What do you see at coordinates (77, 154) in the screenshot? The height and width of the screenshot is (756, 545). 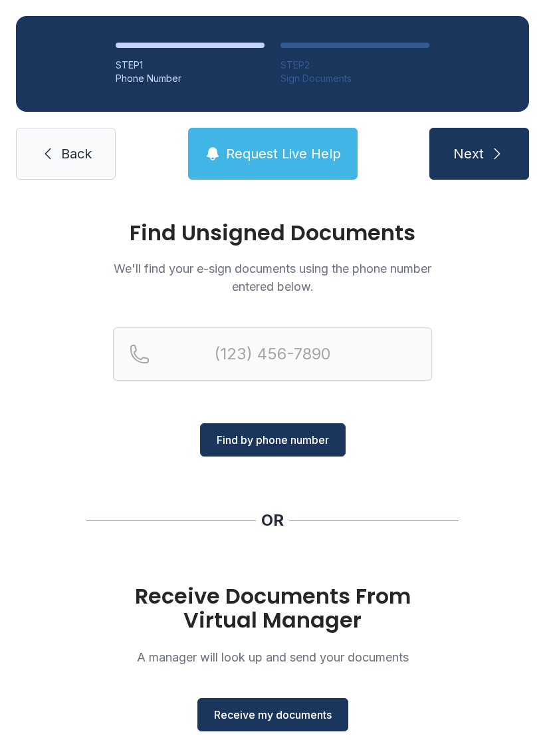 I see `span: Back` at bounding box center [77, 154].